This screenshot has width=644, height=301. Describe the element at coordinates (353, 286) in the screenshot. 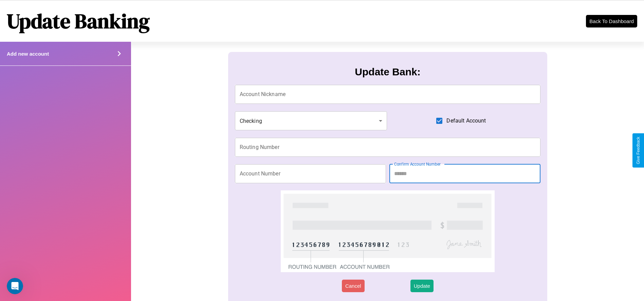

I see `button: Cancel` at that location.